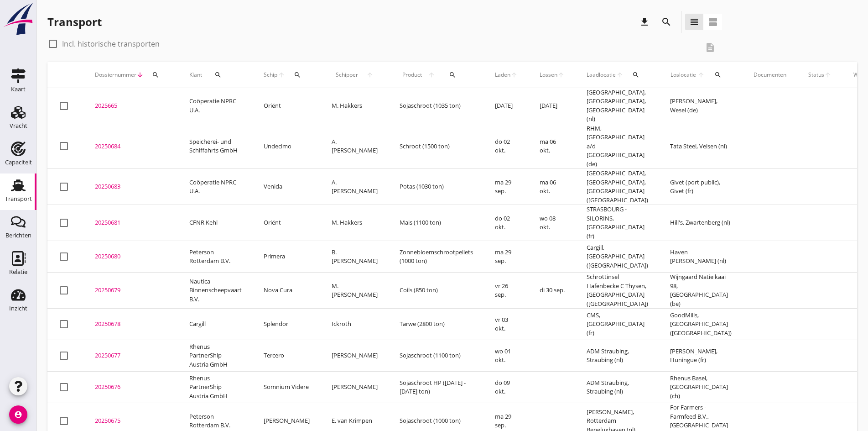 This screenshot has height=431, width=868. What do you see at coordinates (436, 356) in the screenshot?
I see `td: Sojaschroot (1100 ton)` at bounding box center [436, 356].